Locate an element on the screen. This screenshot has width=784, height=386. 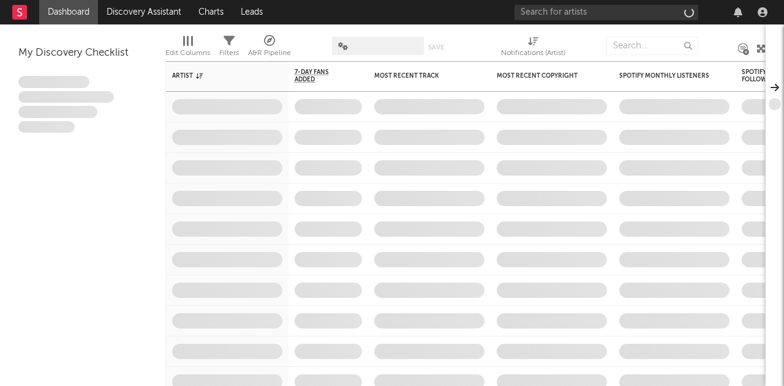
span: Lorem ipsum dolor is located at coordinates (54, 82).